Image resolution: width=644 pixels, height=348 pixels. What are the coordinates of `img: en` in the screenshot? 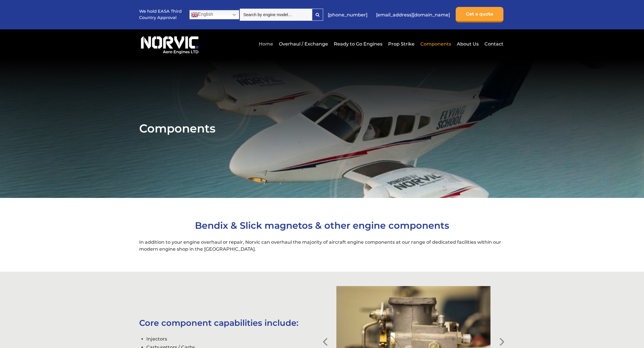 It's located at (194, 15).